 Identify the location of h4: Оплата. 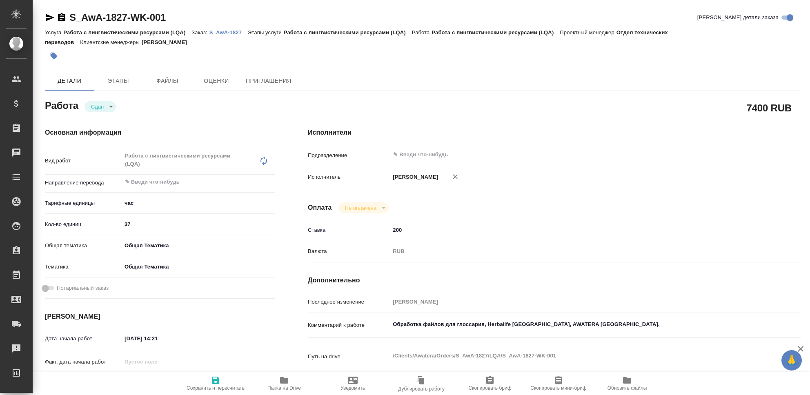
(320, 208).